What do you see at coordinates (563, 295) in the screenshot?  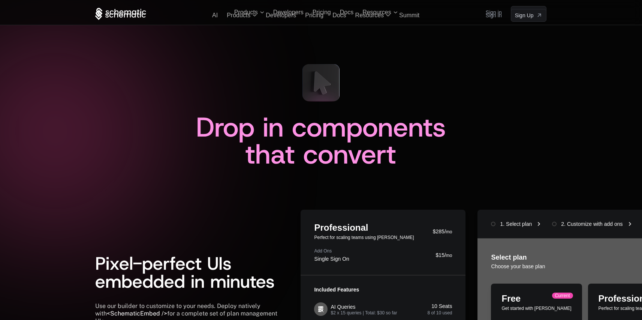 I see `div: Current` at bounding box center [563, 295].